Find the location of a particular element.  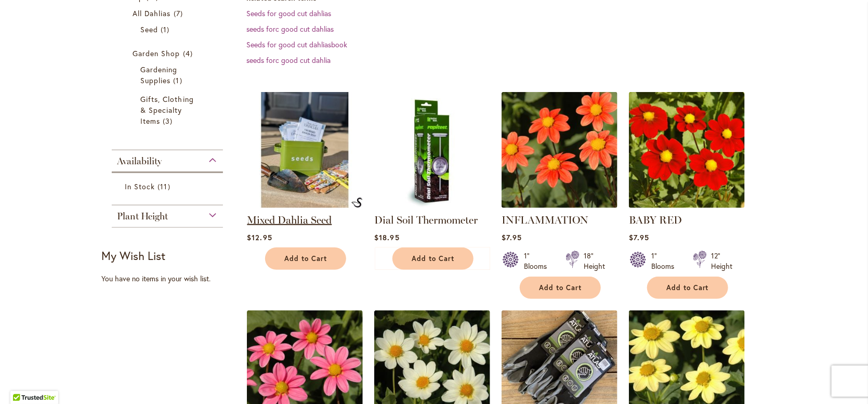

a: In Stock 11 is located at coordinates (169, 186).